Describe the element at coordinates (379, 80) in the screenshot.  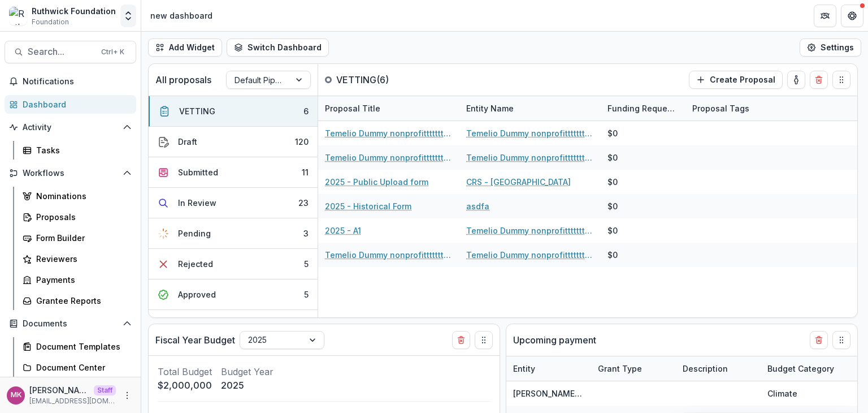
I see `p: VETTING ( 6 )` at that location.